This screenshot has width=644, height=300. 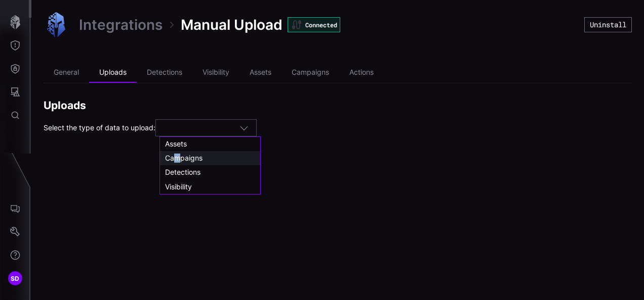 What do you see at coordinates (56, 25) in the screenshot?
I see `img: Manual Upload` at bounding box center [56, 25].